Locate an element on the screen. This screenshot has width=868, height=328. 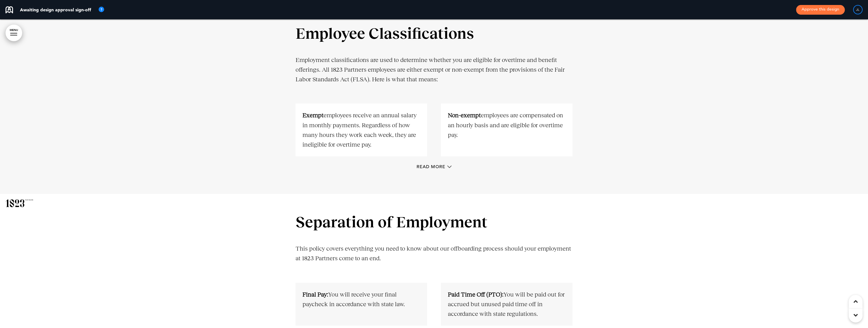
button: Approve this design is located at coordinates (820, 10).